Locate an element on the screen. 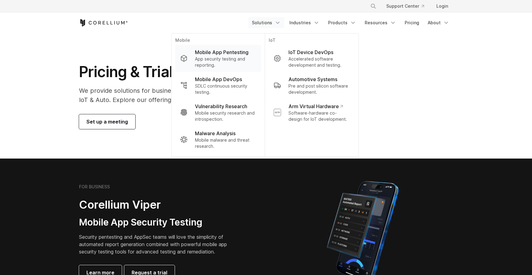 The image size is (532, 275). h2: Corellium Viper is located at coordinates (158, 205).